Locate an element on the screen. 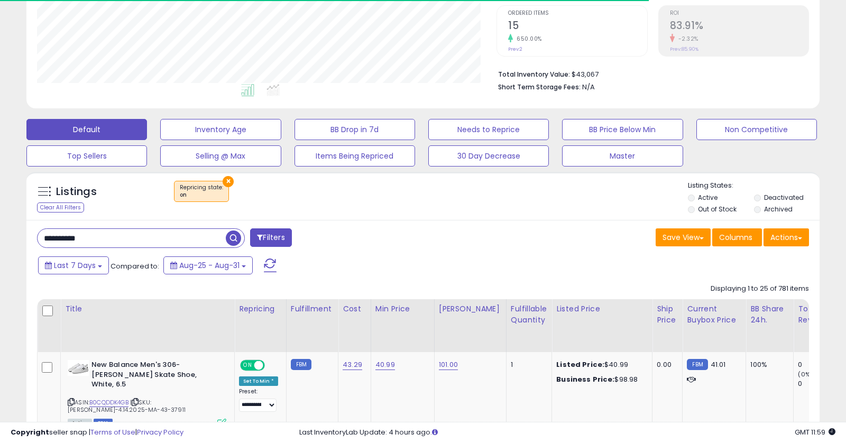 The width and height of the screenshot is (846, 443). div: on is located at coordinates (201, 195).